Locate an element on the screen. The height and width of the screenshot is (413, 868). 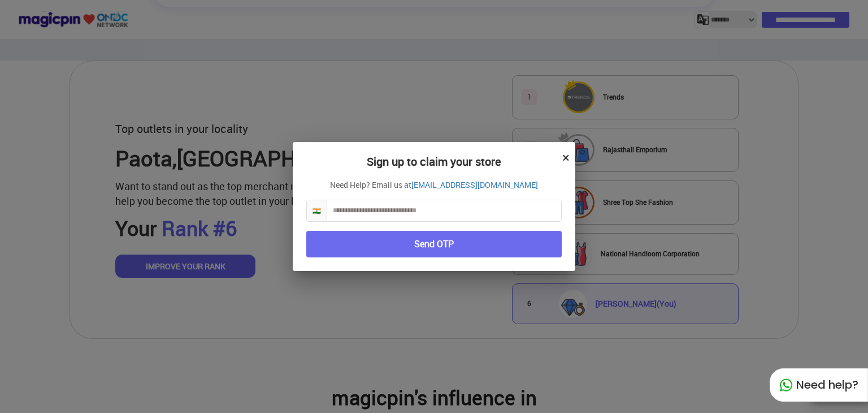
button: Send OTP is located at coordinates (434, 244).